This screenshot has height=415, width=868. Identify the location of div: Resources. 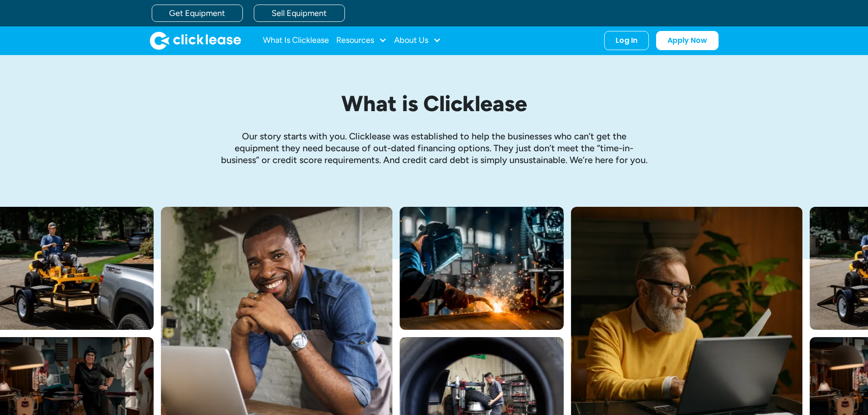
(362, 41).